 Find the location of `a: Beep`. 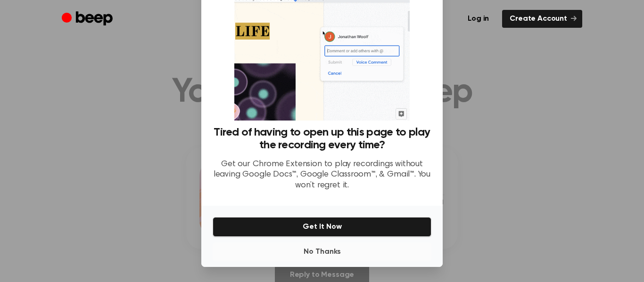

a: Beep is located at coordinates (88, 19).